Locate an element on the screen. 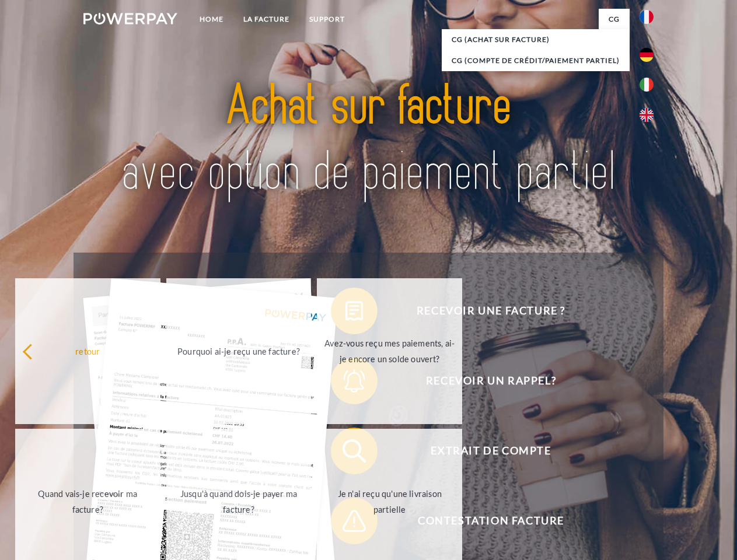  a: Avez-vous reçu mes paiements, ai-je encore un solde ouvert? is located at coordinates (389, 351).